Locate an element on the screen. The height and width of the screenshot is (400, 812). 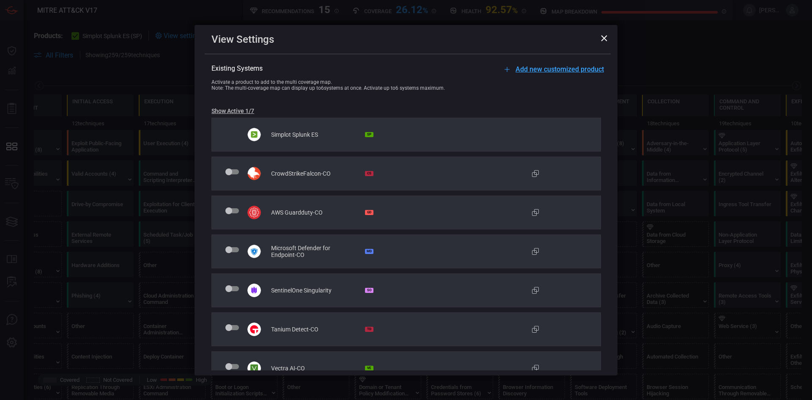
div: Existing Systems is located at coordinates (415, 68).